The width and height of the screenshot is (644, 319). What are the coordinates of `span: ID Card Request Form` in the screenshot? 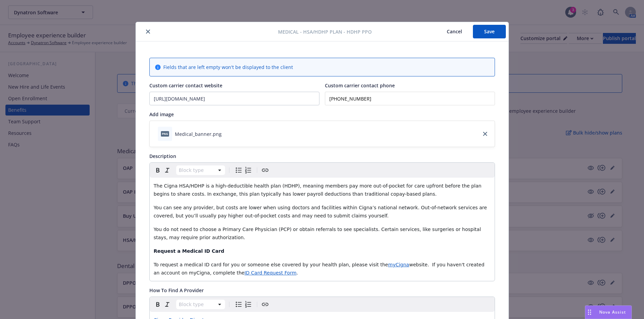 It's located at (270, 272).